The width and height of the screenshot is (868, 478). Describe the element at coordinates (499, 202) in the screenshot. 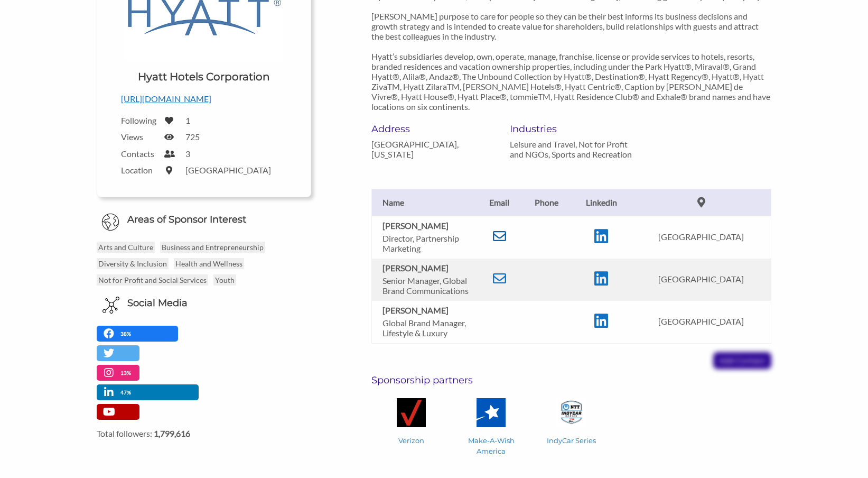

I see `th: Email` at that location.